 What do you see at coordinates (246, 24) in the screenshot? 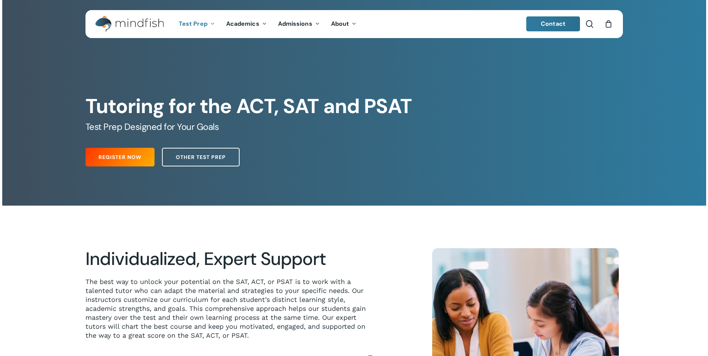
I see `a: Academics` at bounding box center [246, 24].